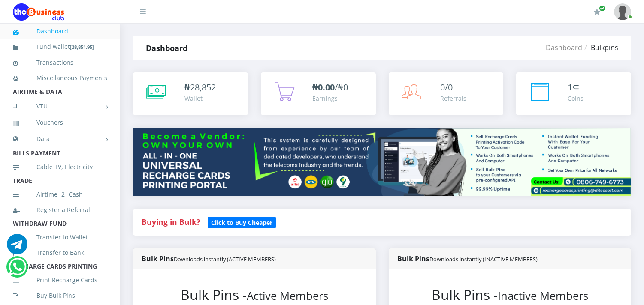 The image size is (644, 305). What do you see at coordinates (483, 260) in the screenshot?
I see `small: Downloads instantly (INACTIVE MEMBERS)` at bounding box center [483, 260].